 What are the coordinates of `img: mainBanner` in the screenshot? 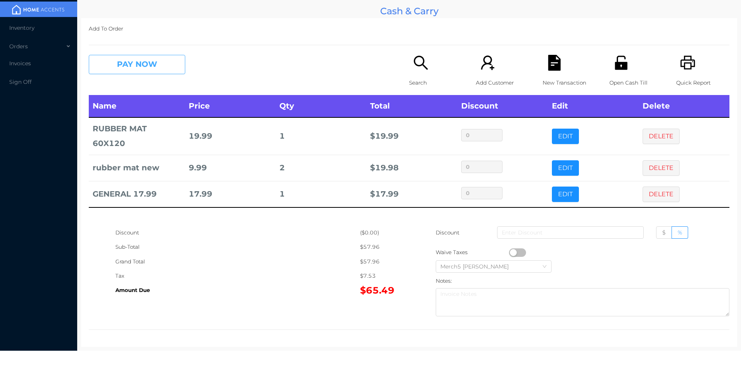 It's located at (38, 10).